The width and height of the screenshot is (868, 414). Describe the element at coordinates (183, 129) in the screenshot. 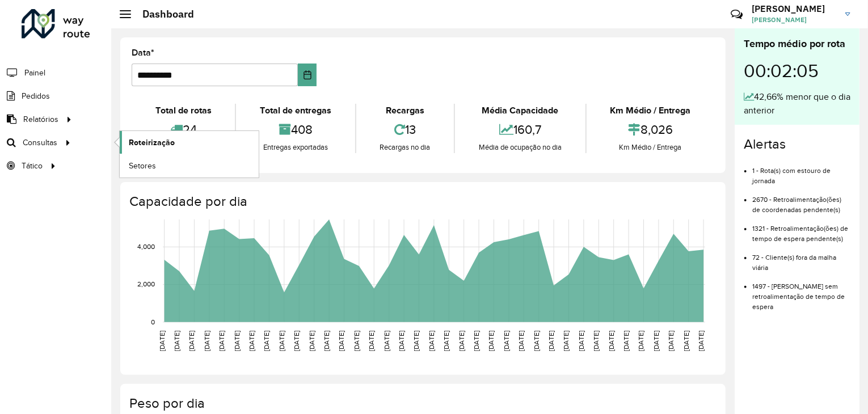

I see `div: 24` at that location.